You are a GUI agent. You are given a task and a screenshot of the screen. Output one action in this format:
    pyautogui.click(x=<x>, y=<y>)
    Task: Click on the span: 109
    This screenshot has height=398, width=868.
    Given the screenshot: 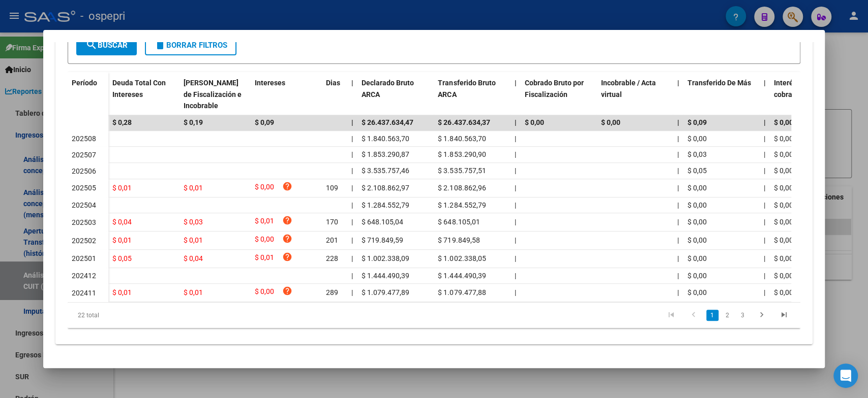 What is the action you would take?
    pyautogui.click(x=332, y=188)
    